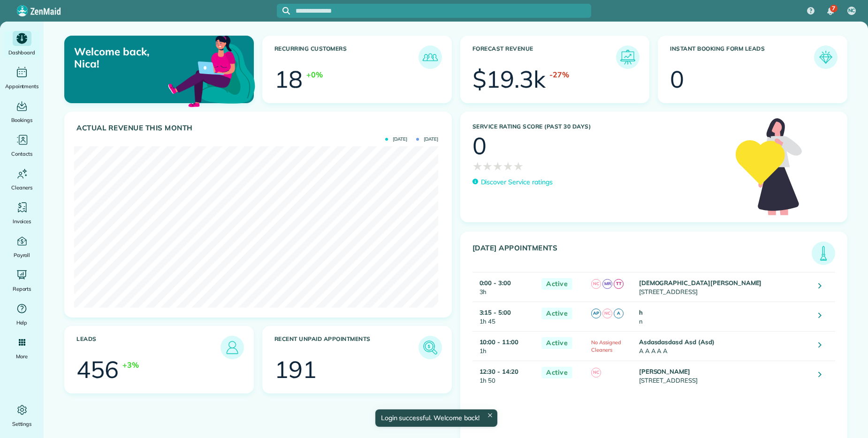 The image size is (868, 438). Describe the element at coordinates (22, 424) in the screenshot. I see `span: Settings` at that location.